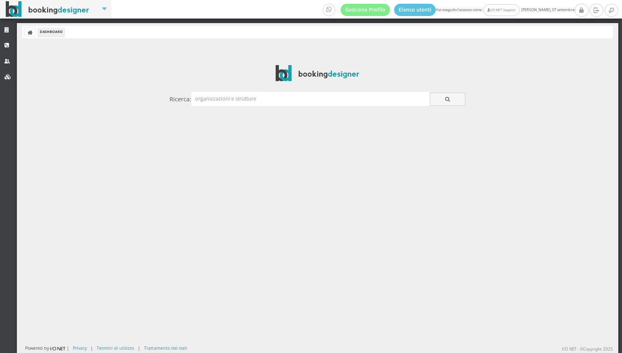 This screenshot has width=622, height=353. Describe the element at coordinates (115, 347) in the screenshot. I see `a: Termini di utilizzo` at that location.